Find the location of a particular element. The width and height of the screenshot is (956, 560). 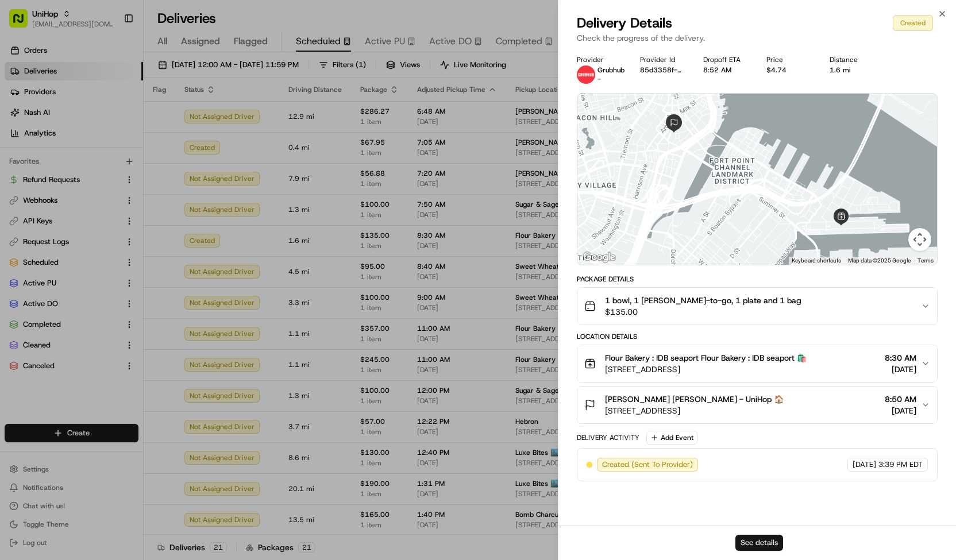

span: $135.00 is located at coordinates (703, 311).